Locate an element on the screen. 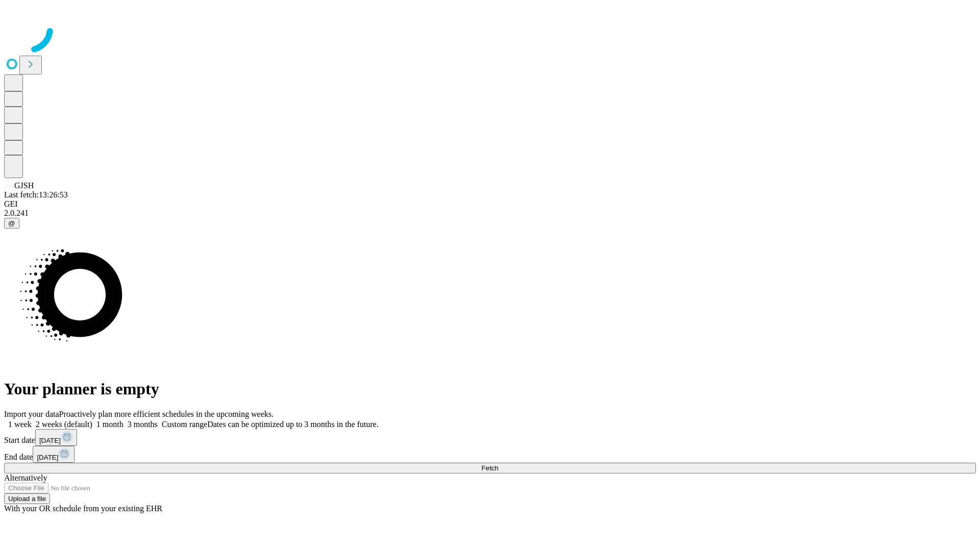 The width and height of the screenshot is (980, 551). span: 3 months is located at coordinates (143, 424).